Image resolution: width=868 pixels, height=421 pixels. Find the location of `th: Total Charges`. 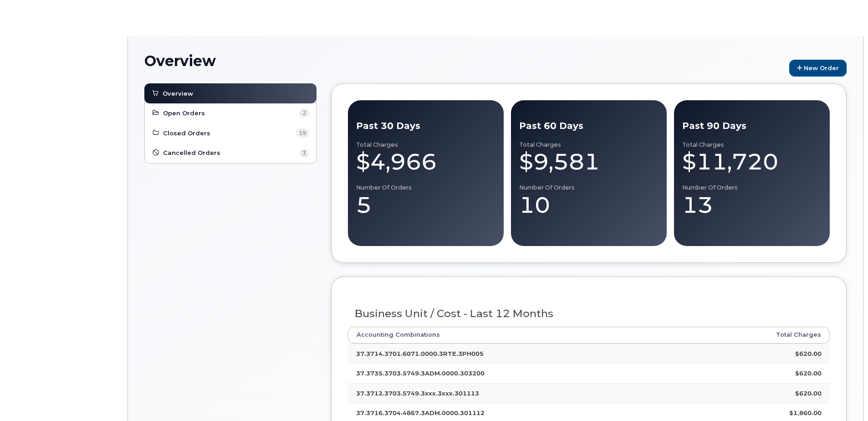

th: Total Charges is located at coordinates (757, 335).